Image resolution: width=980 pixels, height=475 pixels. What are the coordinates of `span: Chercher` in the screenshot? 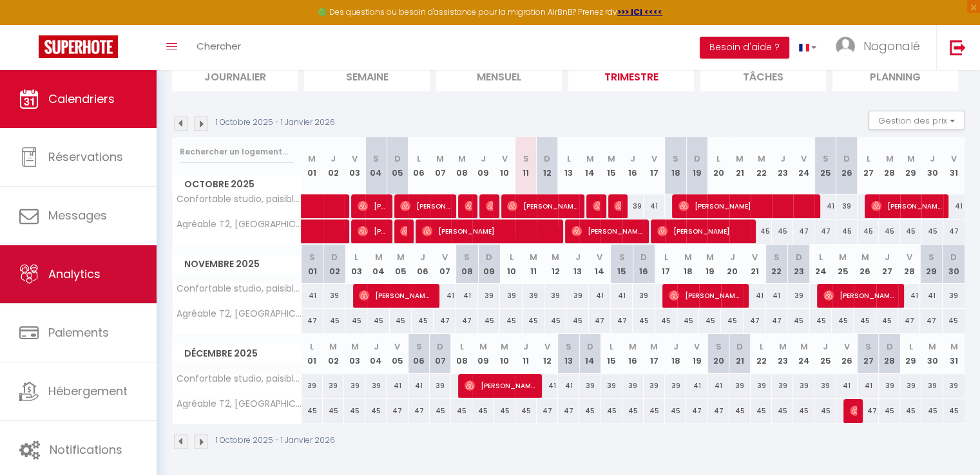 It's located at (218, 46).